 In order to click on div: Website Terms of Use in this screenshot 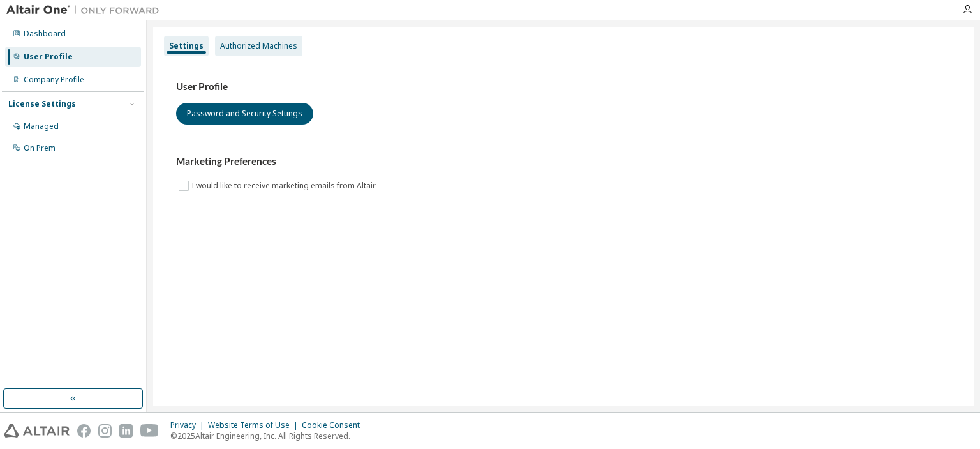, I will do `click(255, 425)`.